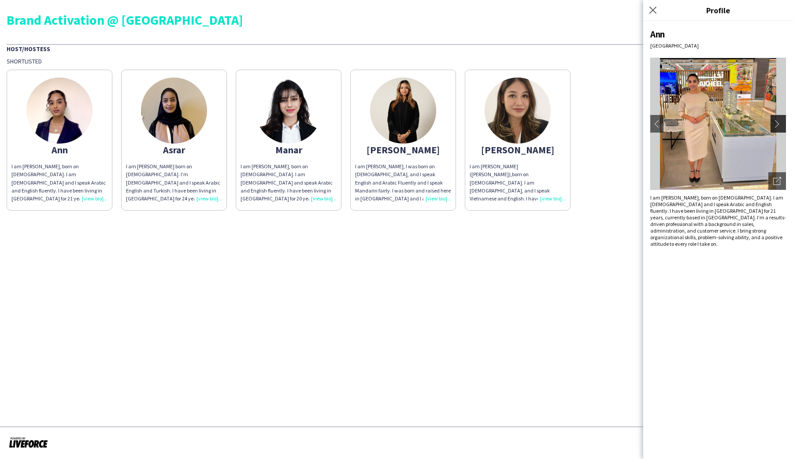  What do you see at coordinates (777, 181) in the screenshot?
I see `div: Open photos pop-in` at bounding box center [777, 181].